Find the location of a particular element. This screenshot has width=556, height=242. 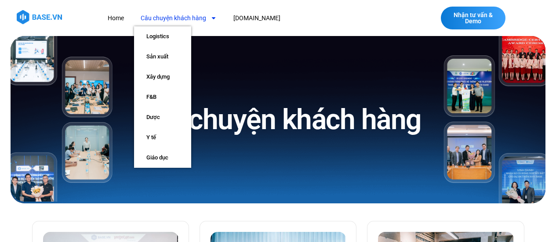

nav: Menu is located at coordinates (249, 18).